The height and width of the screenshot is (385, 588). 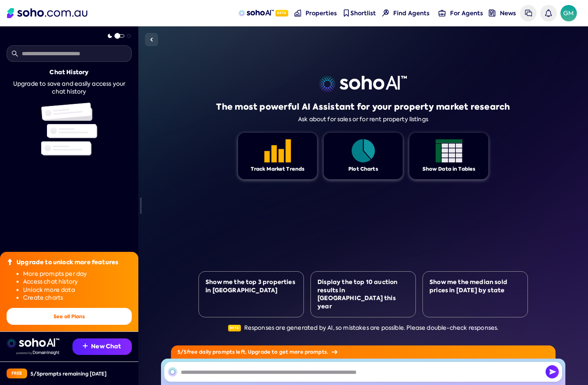 What do you see at coordinates (298, 13) in the screenshot?
I see `img: properties-nav icon` at bounding box center [298, 13].